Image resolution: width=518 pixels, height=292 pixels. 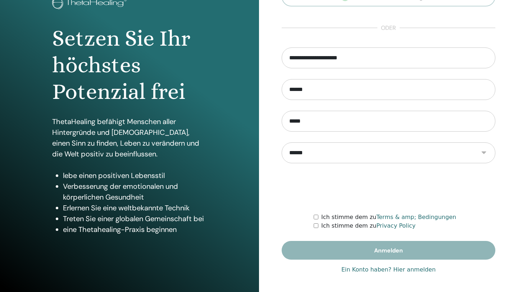 I want to click on span: oder, so click(x=388, y=28).